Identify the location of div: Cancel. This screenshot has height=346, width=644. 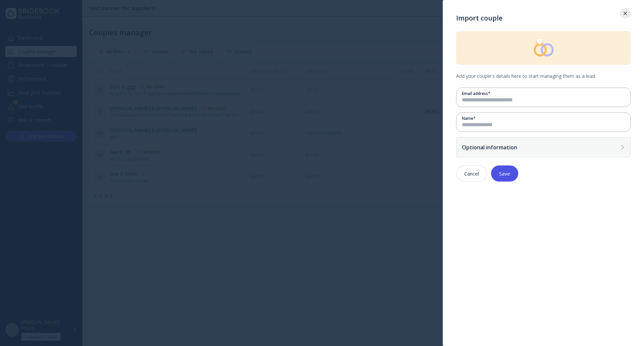
(472, 173).